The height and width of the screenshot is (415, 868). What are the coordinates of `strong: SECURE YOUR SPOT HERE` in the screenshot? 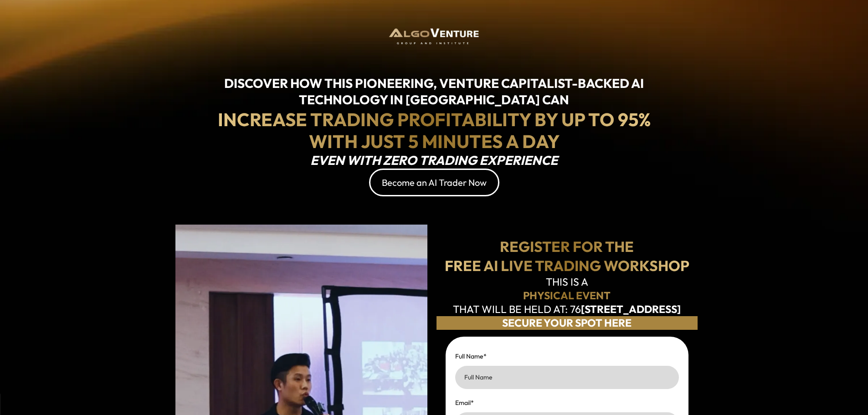 It's located at (567, 323).